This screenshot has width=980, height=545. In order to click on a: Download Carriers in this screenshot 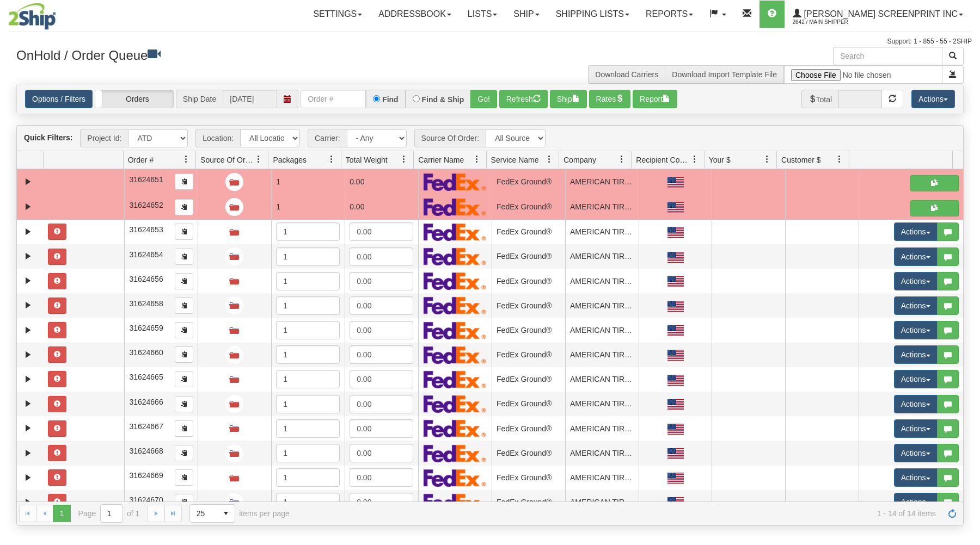, I will do `click(626, 75)`.